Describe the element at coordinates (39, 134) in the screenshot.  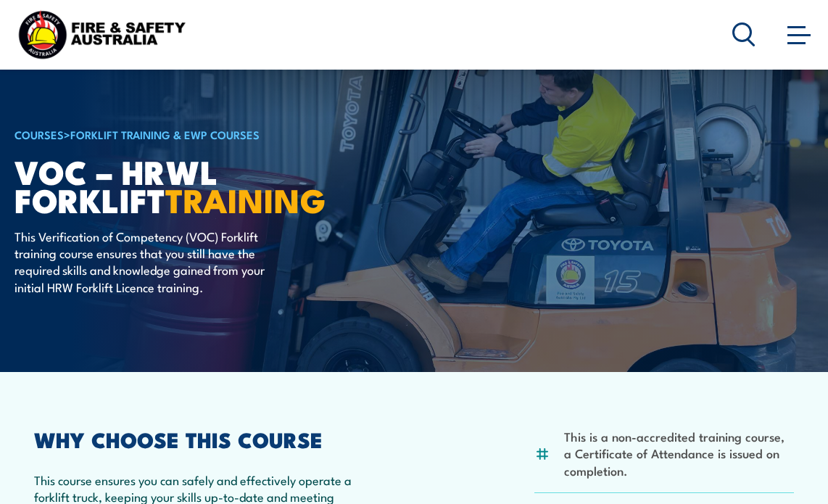
I see `a: COURSES` at that location.